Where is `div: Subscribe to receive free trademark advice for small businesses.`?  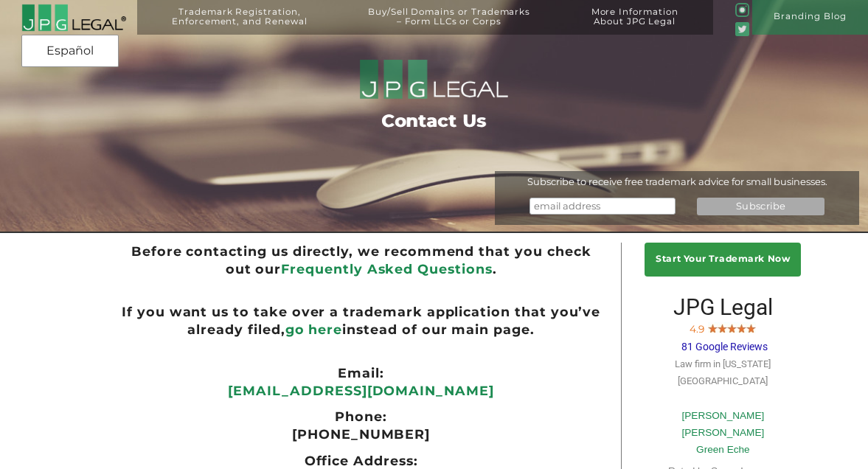
div: Subscribe to receive free trademark advice for small businesses. is located at coordinates (677, 182).